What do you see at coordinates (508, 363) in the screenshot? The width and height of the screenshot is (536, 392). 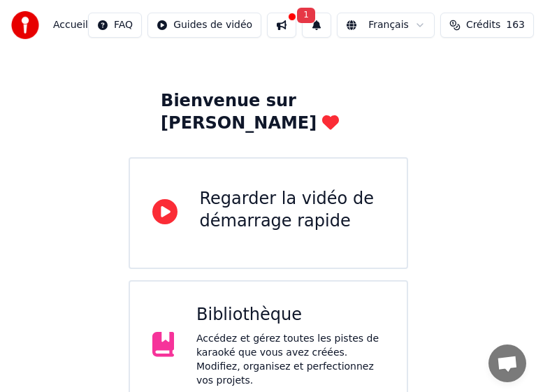 I see `a: Ouvrir le chat` at bounding box center [508, 363].